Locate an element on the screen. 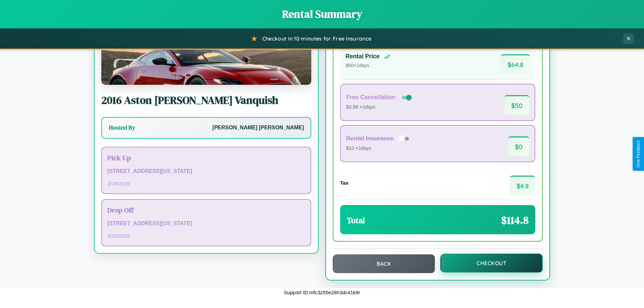 This screenshot has height=308, width=644. span: Checkout in 10 minutes for Free Insurance is located at coordinates (317, 39).